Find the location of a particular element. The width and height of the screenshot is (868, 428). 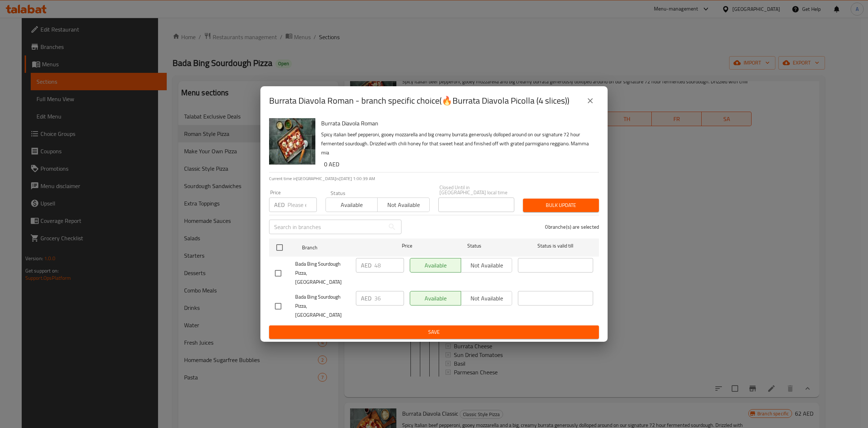

input: Search in branches is located at coordinates (327, 226).